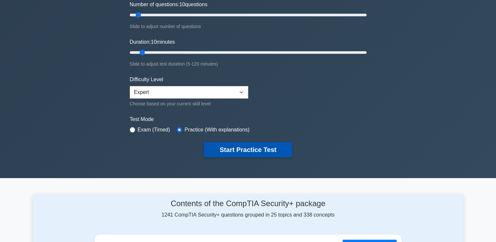  I want to click on div: Slide to adjust number of questions, so click(248, 26).